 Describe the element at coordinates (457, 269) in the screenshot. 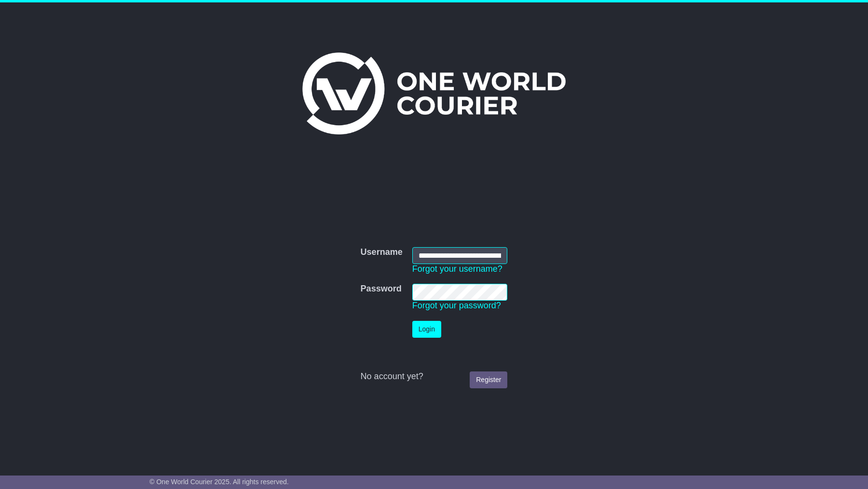

I see `a: Forgot your username?` at that location.